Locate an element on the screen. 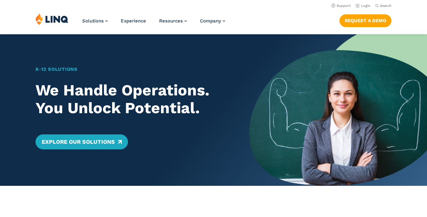 The height and width of the screenshot is (217, 427). span: Resources is located at coordinates (171, 21).